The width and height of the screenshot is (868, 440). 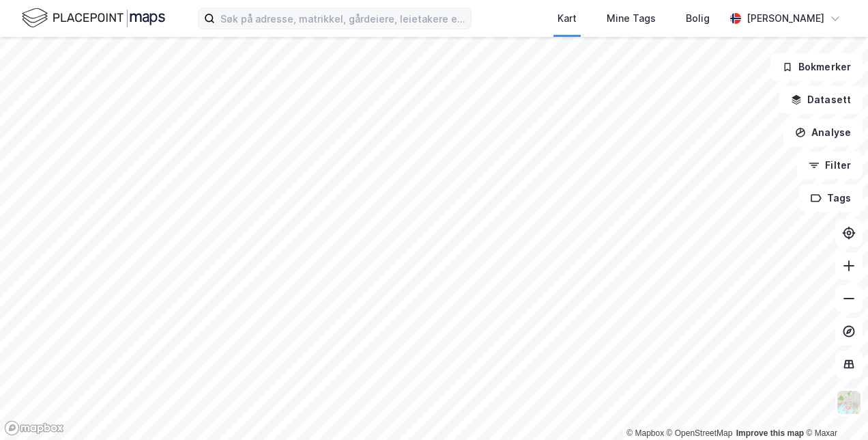 I want to click on button: Filter, so click(x=830, y=165).